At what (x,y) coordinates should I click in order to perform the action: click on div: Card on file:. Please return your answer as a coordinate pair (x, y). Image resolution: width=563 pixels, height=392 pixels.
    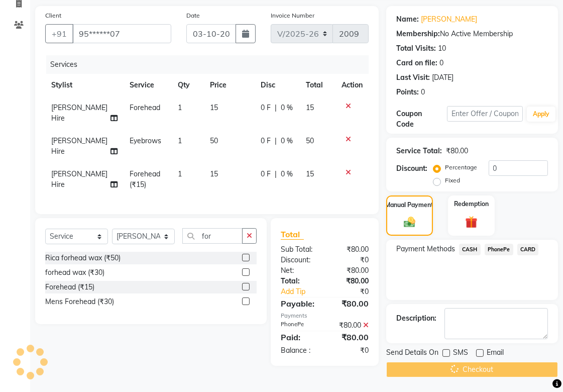
    Looking at the image, I should click on (417, 63).